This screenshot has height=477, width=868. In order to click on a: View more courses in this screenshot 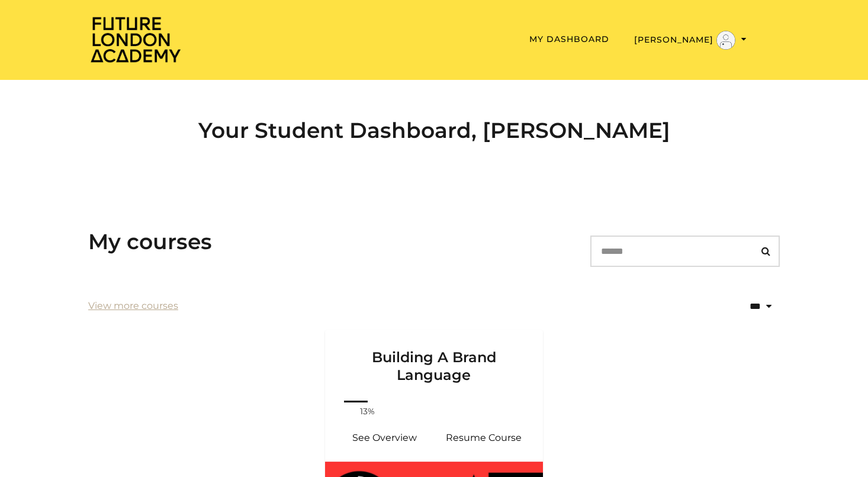, I will do `click(133, 306)`.